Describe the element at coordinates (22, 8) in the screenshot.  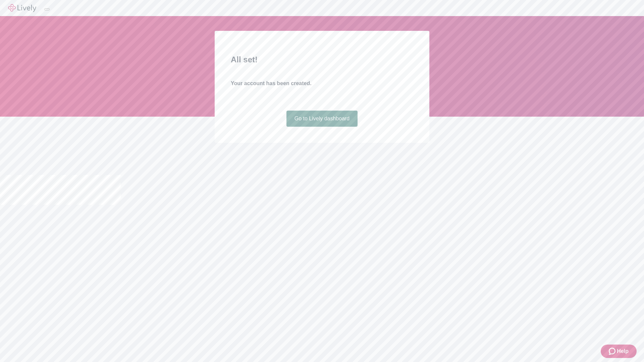
I see `img: Lively` at that location.